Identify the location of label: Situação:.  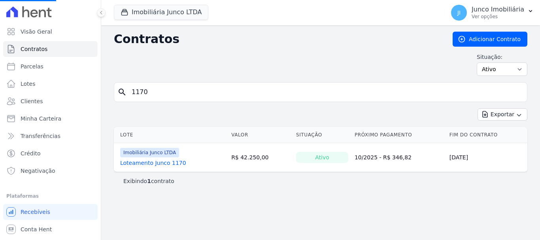
(502, 57).